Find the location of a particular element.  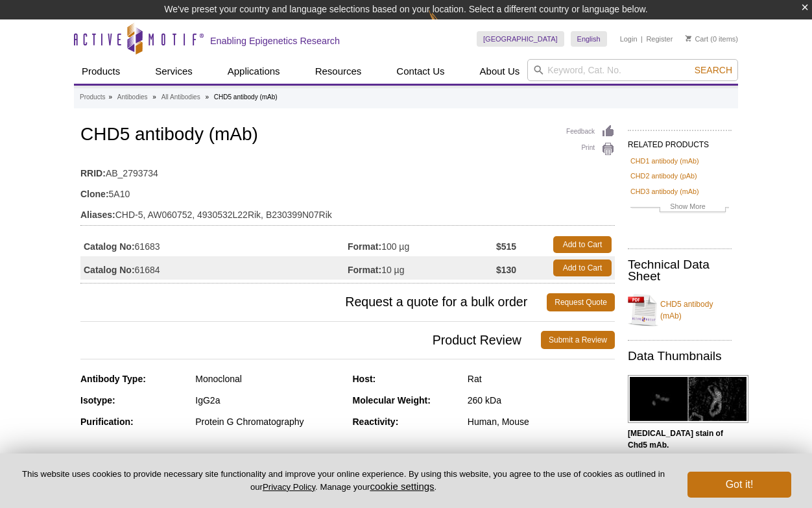

a: Submit a Review is located at coordinates (578, 340).